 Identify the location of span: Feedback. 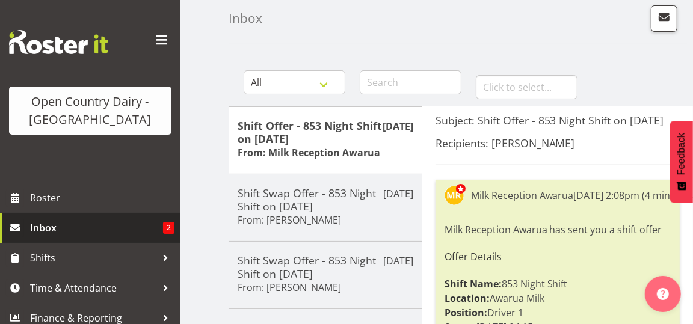
(682, 154).